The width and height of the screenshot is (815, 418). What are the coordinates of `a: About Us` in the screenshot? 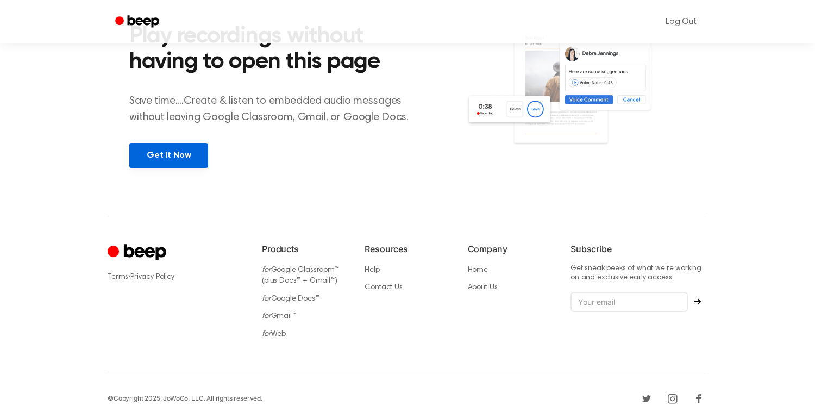 It's located at (482, 287).